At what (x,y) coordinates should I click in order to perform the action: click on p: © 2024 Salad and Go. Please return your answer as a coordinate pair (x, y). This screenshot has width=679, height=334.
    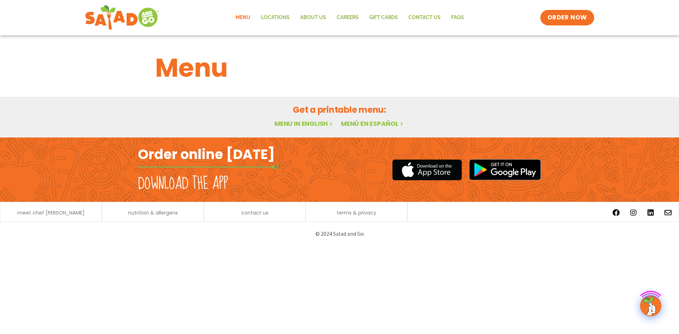
    Looking at the image, I should click on (339, 234).